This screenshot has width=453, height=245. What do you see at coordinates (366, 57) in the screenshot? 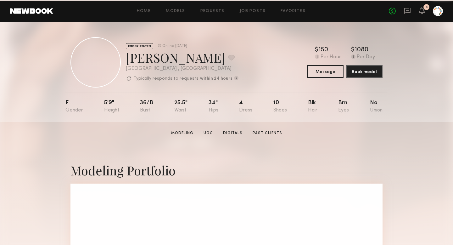
I see `div: Per Day` at bounding box center [366, 57].